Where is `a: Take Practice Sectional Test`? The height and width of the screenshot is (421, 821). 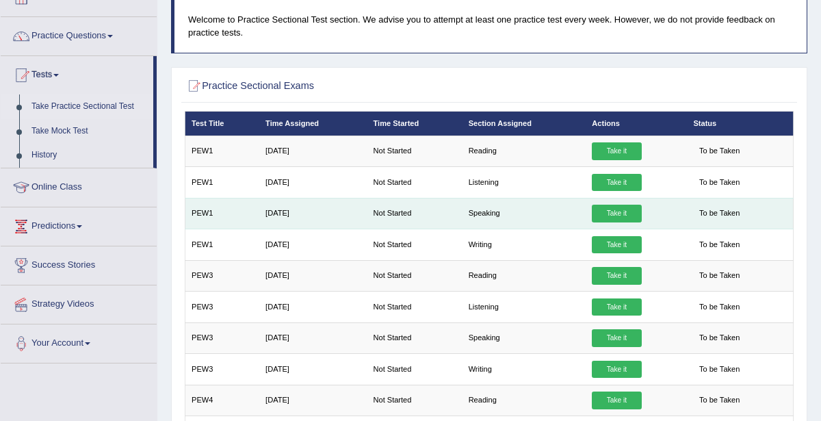
a: Take Practice Sectional Test is located at coordinates (89, 107).